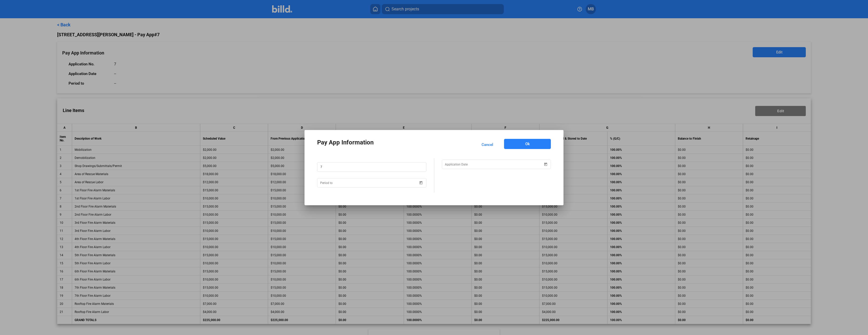 The height and width of the screenshot is (335, 868). What do you see at coordinates (487, 144) in the screenshot?
I see `span: Cancel` at bounding box center [487, 144].